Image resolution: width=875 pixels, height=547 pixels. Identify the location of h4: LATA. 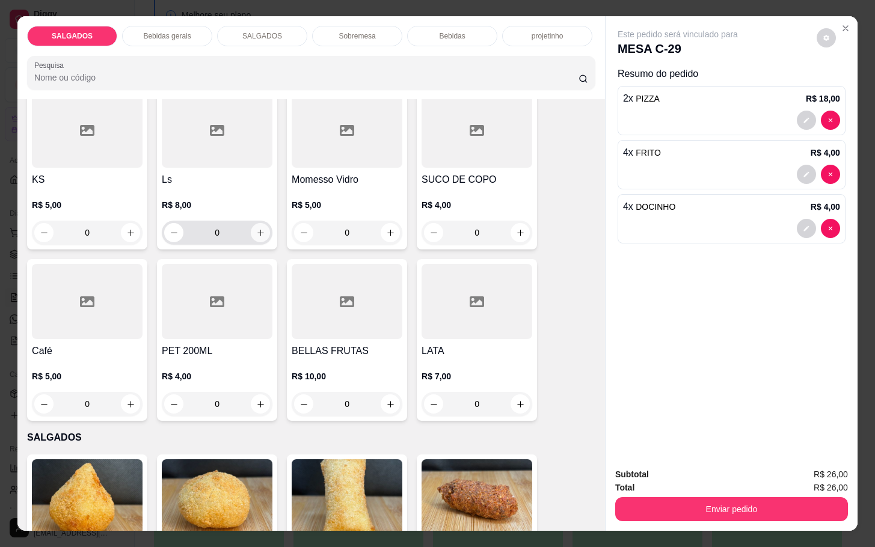
(477, 351).